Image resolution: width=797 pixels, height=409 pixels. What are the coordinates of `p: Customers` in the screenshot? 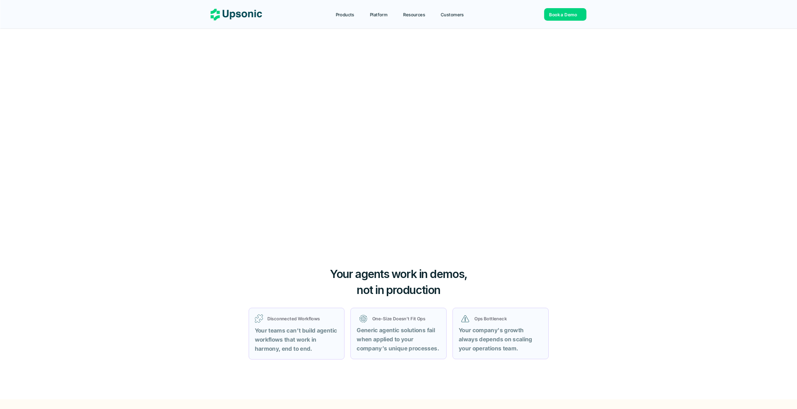 It's located at (453, 14).